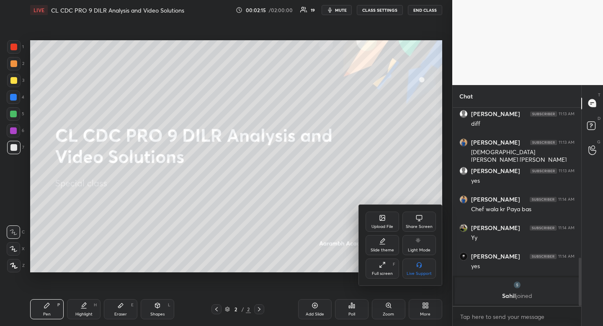 The width and height of the screenshot is (603, 326). Describe the element at coordinates (382, 273) in the screenshot. I see `div: Full screen` at that location.